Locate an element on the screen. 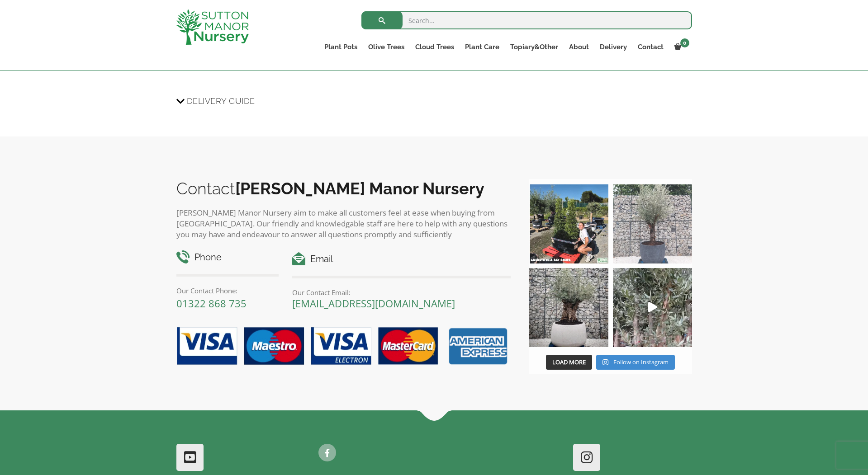 Image resolution: width=868 pixels, height=475 pixels. h4: Phone is located at coordinates (227, 257).